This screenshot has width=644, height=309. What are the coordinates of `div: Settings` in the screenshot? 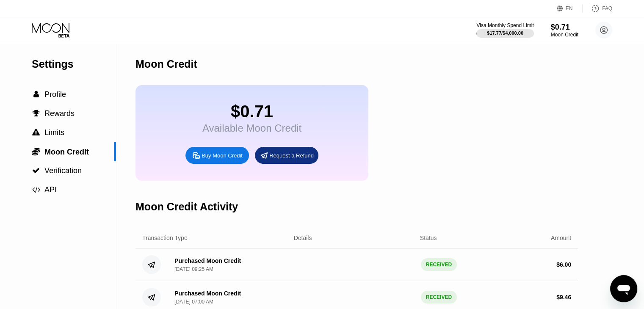 It's located at (74, 64).